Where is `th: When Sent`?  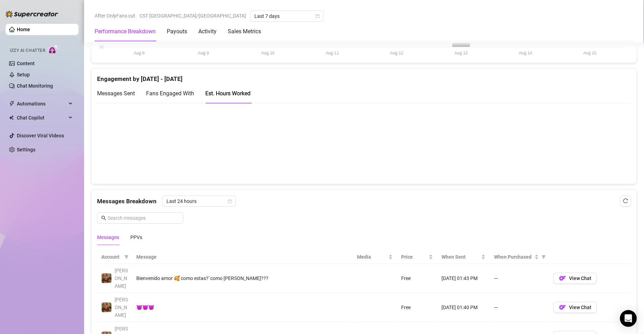
th: When Sent is located at coordinates (464, 257).